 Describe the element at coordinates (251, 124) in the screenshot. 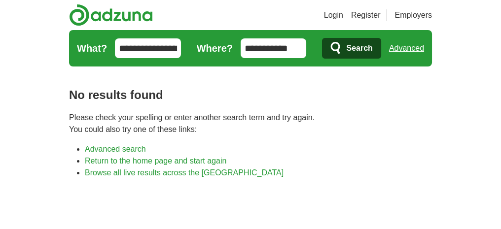

I see `p: Please check your spelling or enter another search term and try again. You could also try one of ...` at that location.